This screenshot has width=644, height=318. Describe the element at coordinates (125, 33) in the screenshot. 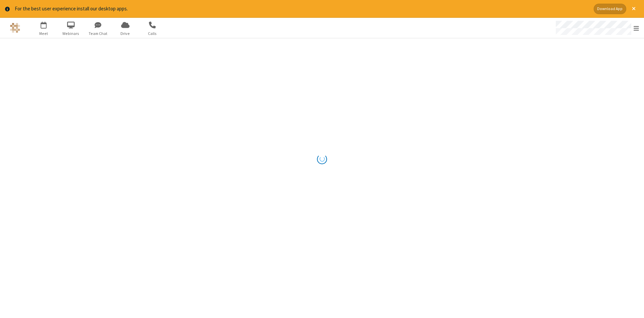

I see `span: Drive` at that location.